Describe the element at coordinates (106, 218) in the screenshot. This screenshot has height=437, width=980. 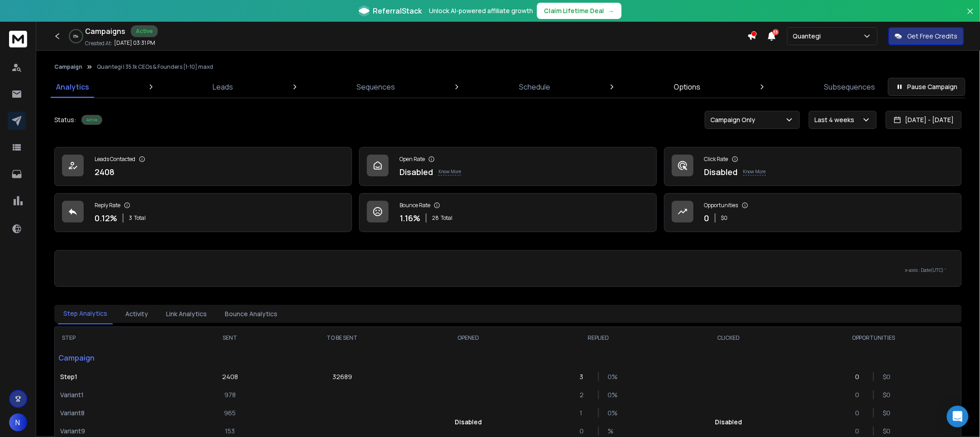
I see `p: 0.12 %` at that location.